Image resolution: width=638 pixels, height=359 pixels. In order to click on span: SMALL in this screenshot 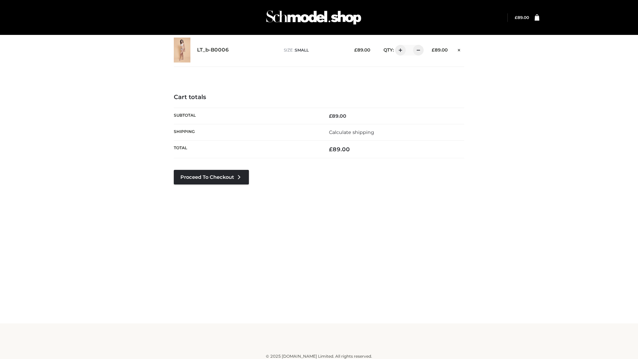, I will do `click(302, 50)`.